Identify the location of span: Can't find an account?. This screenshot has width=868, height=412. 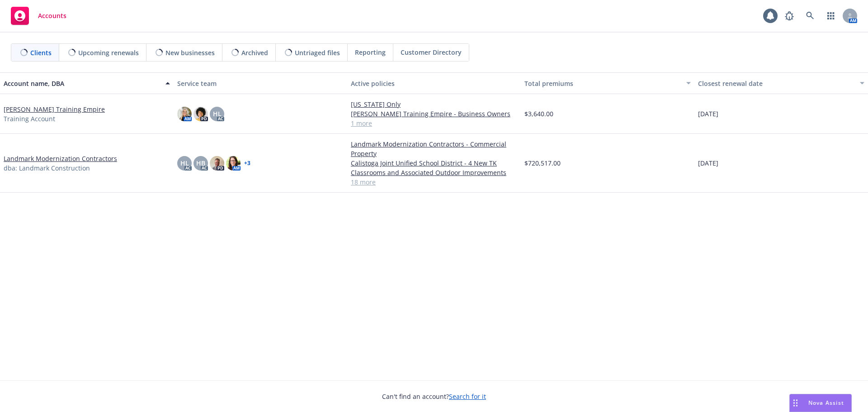
(434, 396).